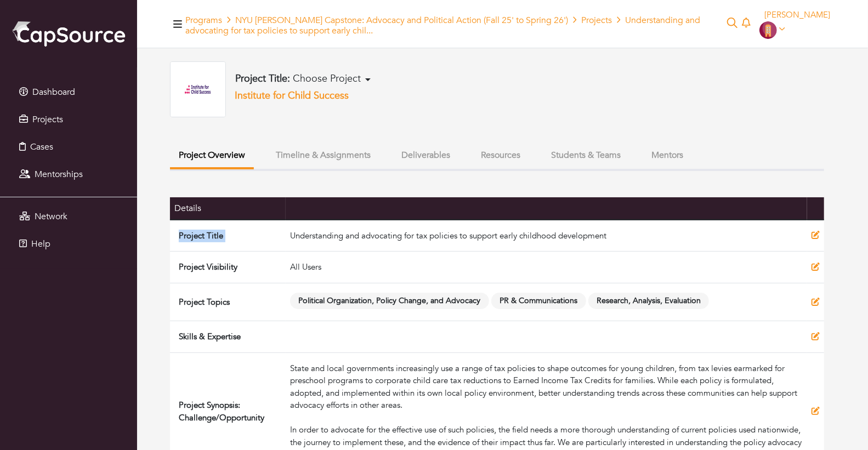 Image resolution: width=868 pixels, height=450 pixels. What do you see at coordinates (546, 393) in the screenshot?
I see `div: State and local governments increasingly use a range of tax policies to shape outcomes for young ...` at bounding box center [546, 393].